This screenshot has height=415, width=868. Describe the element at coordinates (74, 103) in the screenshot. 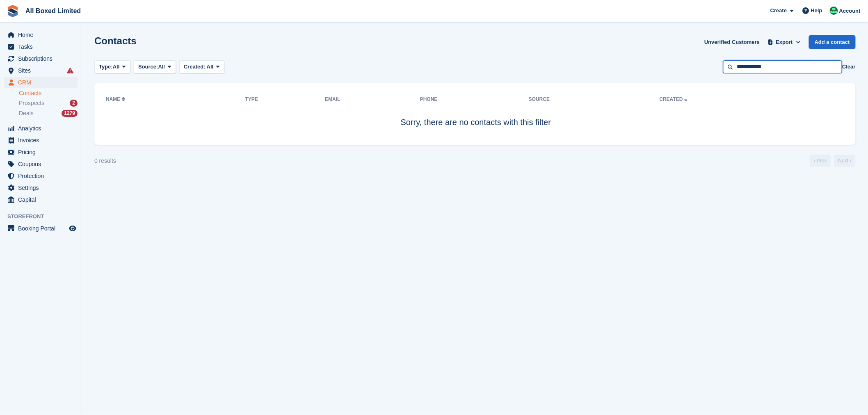

I see `div: 2` at that location.